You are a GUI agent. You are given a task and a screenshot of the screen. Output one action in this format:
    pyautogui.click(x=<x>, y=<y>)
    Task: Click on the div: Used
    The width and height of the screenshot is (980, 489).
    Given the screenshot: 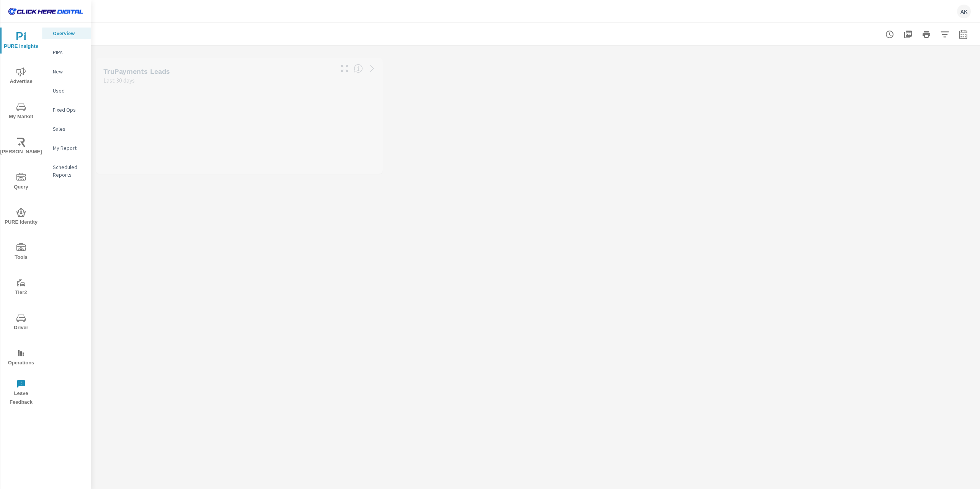 What is the action you would take?
    pyautogui.click(x=66, y=91)
    